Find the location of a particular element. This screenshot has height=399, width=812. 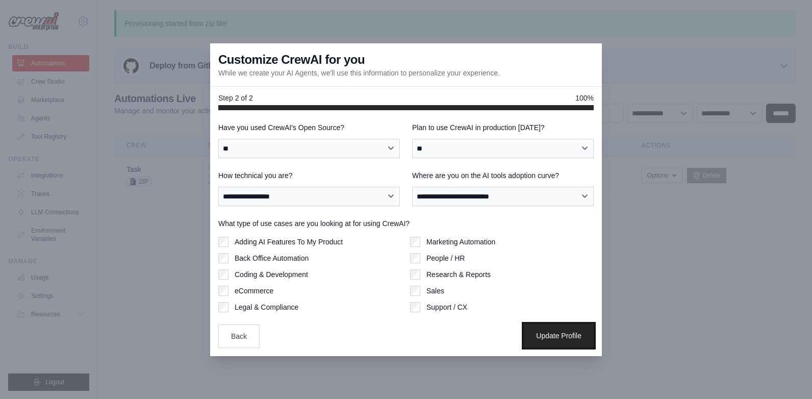

label: Have you used CrewAI's Open Source? is located at coordinates (309, 127).